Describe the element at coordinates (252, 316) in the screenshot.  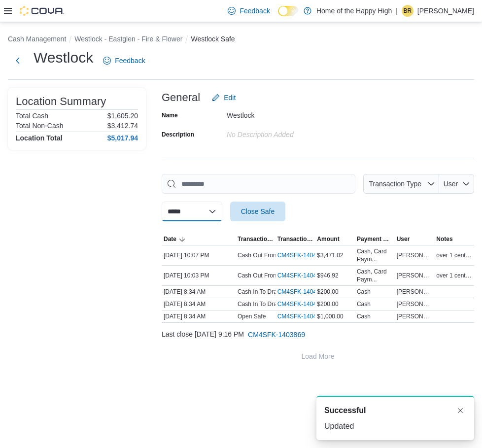
I see `p: Open Safe` at that location.